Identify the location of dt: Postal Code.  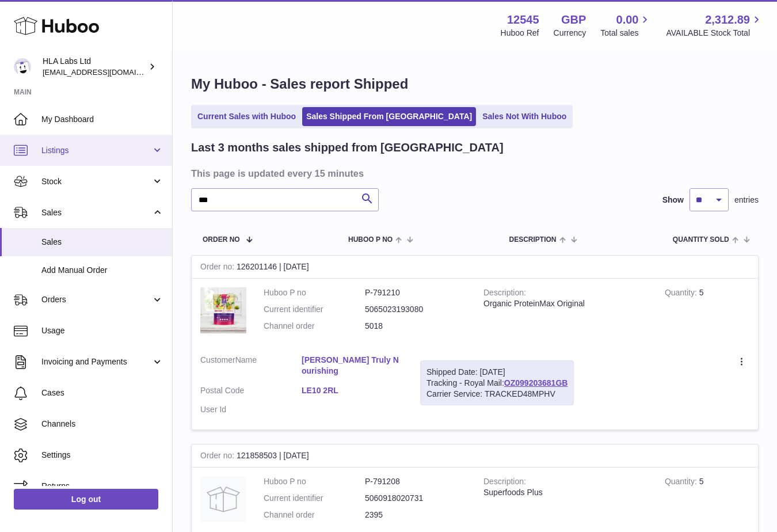
(251, 392).